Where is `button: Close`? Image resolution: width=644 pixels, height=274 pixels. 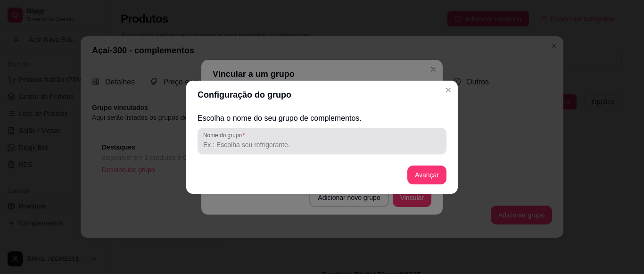
button: Close is located at coordinates (449, 90).